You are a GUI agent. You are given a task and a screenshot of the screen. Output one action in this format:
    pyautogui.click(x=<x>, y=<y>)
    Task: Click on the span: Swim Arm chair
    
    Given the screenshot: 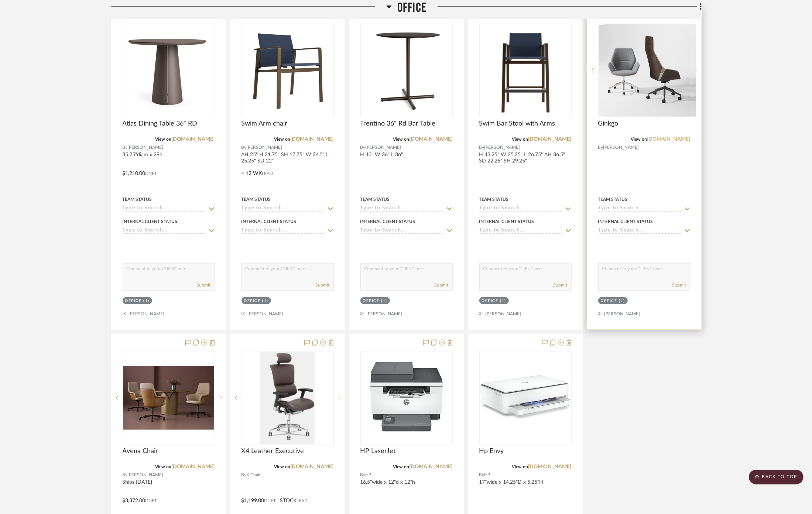 What is the action you would take?
    pyautogui.click(x=264, y=124)
    